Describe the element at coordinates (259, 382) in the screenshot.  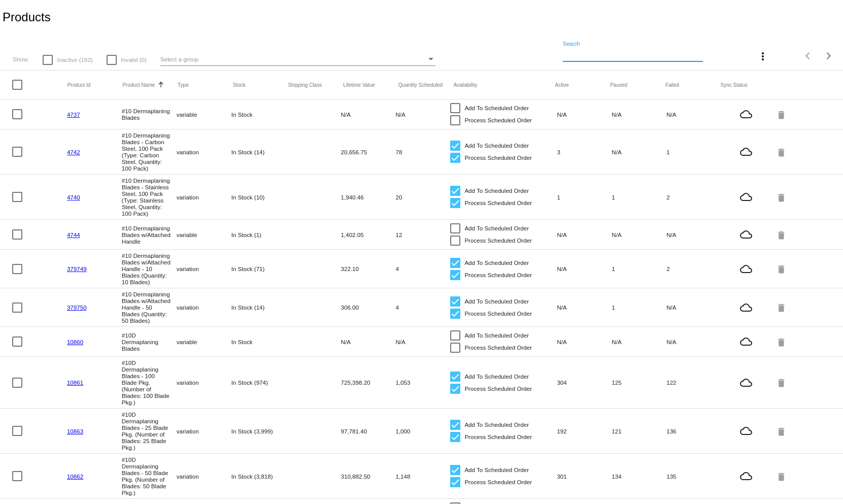
I see `mat-cell: In Stock (974)` at that location.